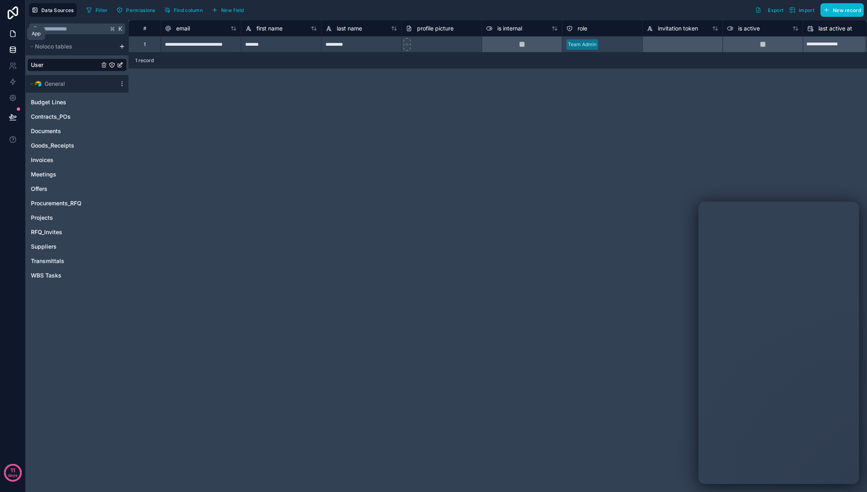  What do you see at coordinates (44, 247) in the screenshot?
I see `span: Suppliers` at bounding box center [44, 247].